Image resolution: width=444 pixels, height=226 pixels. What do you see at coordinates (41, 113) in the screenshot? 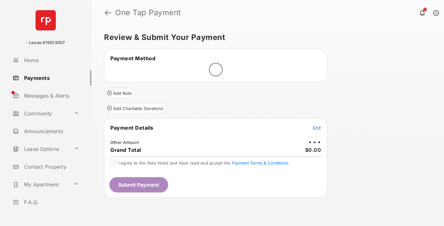
I see `a: Community` at bounding box center [41, 113].